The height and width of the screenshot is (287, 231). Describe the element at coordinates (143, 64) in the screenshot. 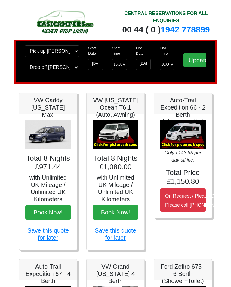

I see `input: Return Date` at that location.